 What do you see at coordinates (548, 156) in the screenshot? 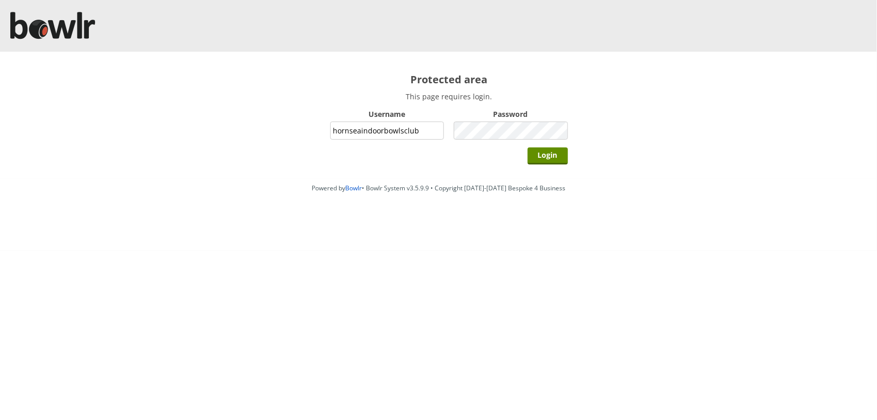
I see `input: Login` at bounding box center [548, 156].